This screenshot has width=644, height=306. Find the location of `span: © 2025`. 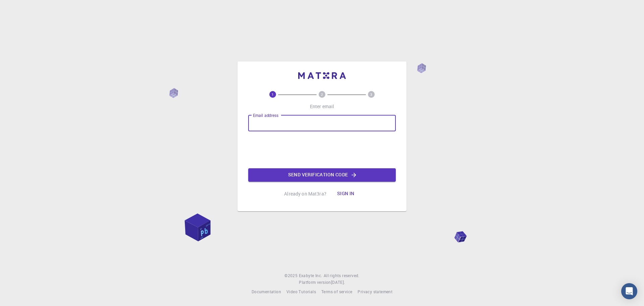

span: © 2025 is located at coordinates (291, 275).